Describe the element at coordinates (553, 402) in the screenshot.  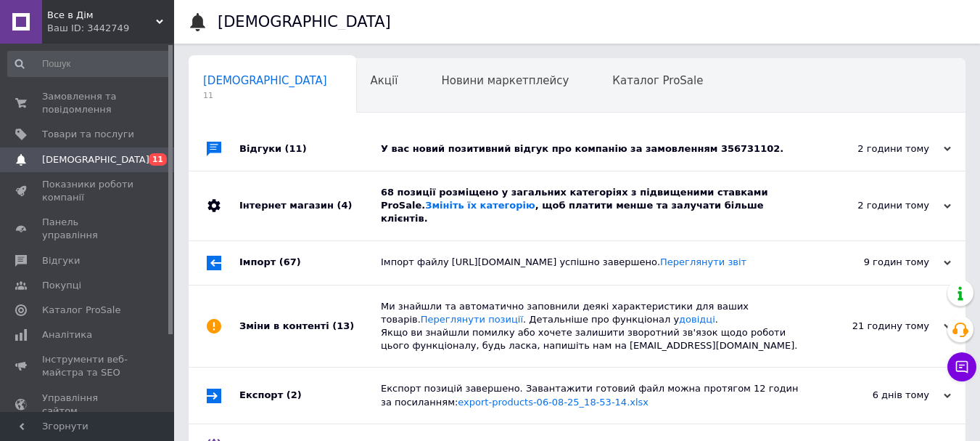
I see `a: export-products-06-08-25_18-53-14.xlsx` at that location.